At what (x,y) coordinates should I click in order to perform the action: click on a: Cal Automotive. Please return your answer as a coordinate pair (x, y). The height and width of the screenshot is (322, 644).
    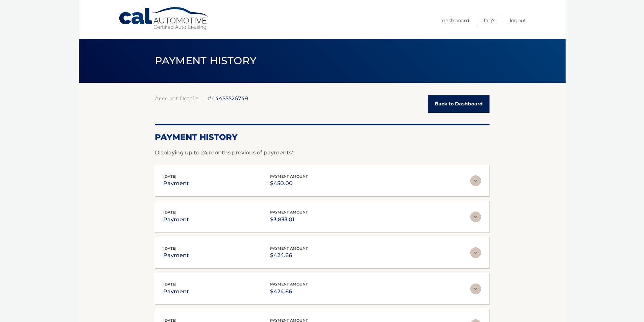
    Looking at the image, I should click on (164, 19).